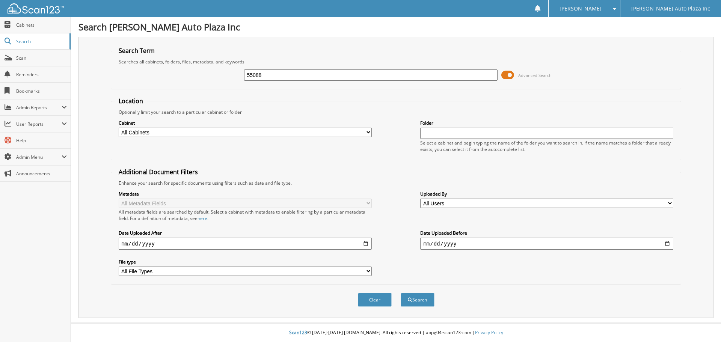 The image size is (721, 342). What do you see at coordinates (547, 123) in the screenshot?
I see `label: Folder` at bounding box center [547, 123].